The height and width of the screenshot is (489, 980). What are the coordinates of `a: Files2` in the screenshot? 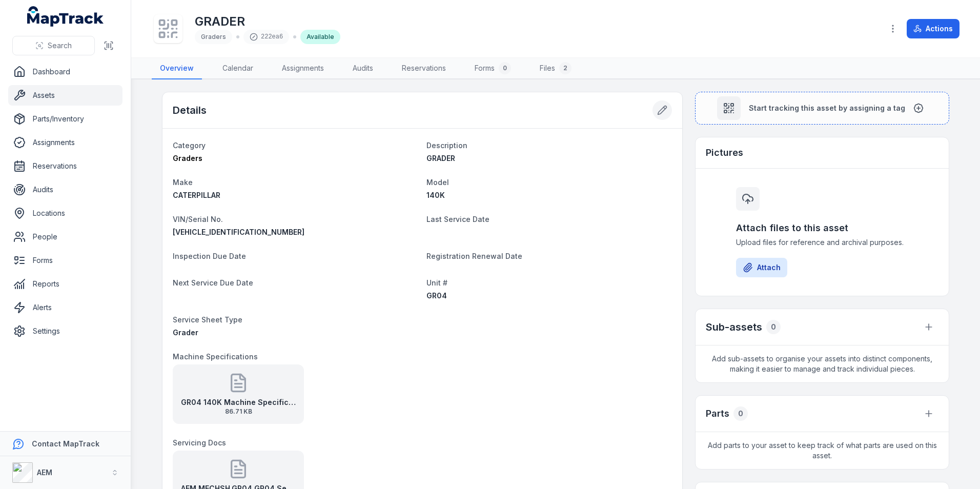 It's located at (556, 69).